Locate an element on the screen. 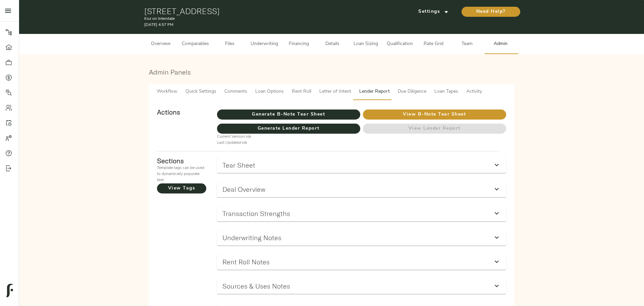 The width and height of the screenshot is (644, 306). span: Financing is located at coordinates (299, 44).